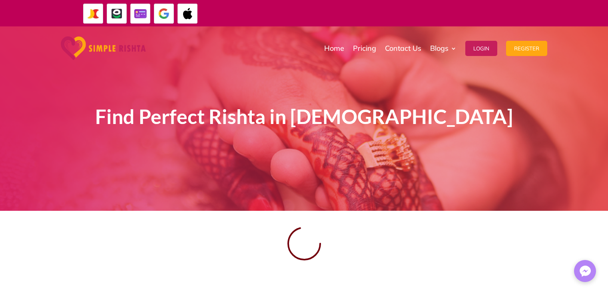 The width and height of the screenshot is (608, 292). What do you see at coordinates (481, 48) in the screenshot?
I see `button: Login` at bounding box center [481, 48].